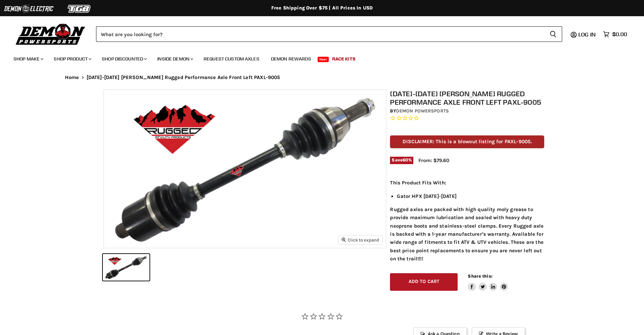  What do you see at coordinates (467, 183) in the screenshot?
I see `p: This Product Fits With:` at bounding box center [467, 183].